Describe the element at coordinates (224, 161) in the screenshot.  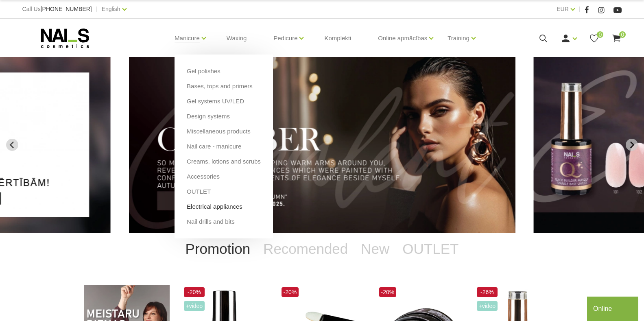
I see `a: Creams, lotions and scrubs` at that location.